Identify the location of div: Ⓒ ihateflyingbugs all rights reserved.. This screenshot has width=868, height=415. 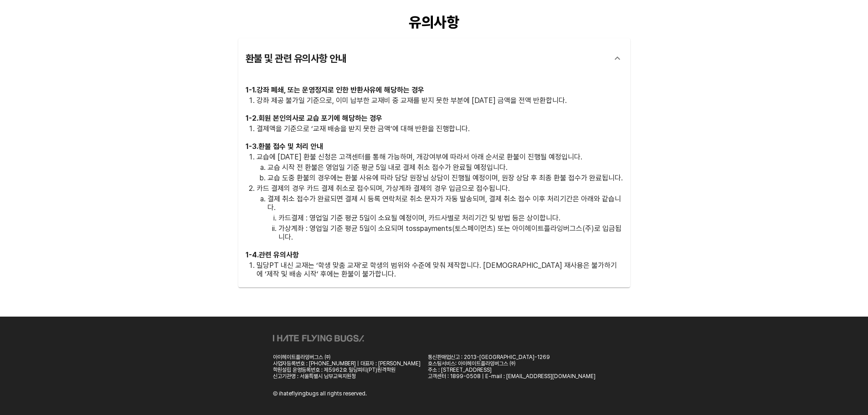
(320, 393).